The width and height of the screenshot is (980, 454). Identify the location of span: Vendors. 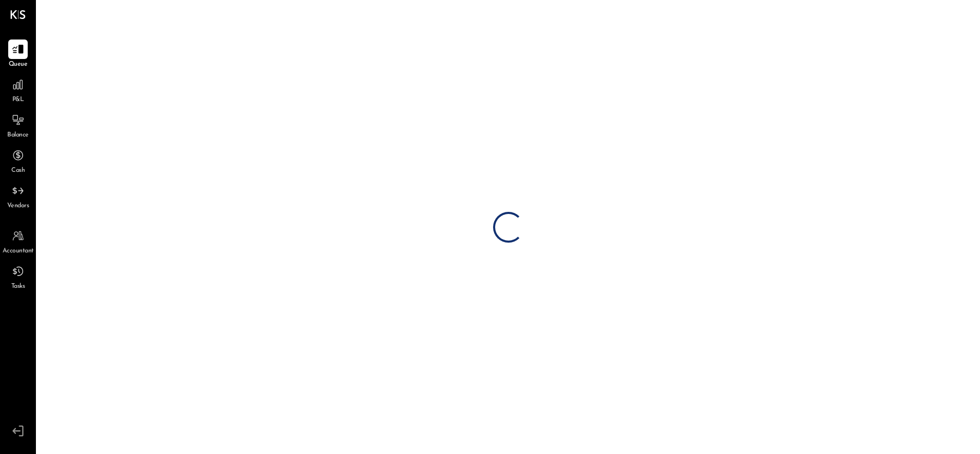
(18, 207).